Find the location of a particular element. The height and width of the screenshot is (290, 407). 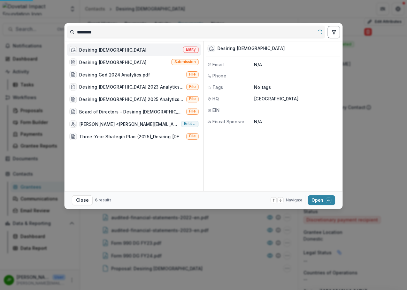

span: results is located at coordinates (105, 200).